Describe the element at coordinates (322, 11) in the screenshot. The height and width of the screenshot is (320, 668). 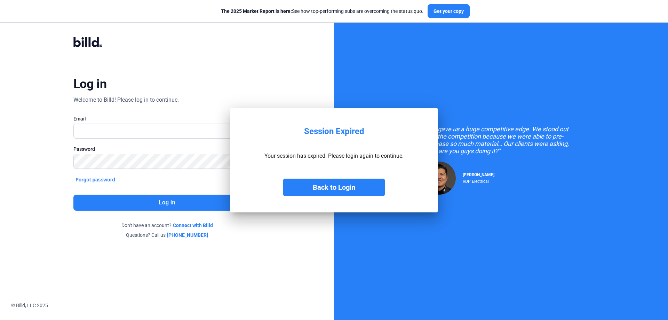
I see `div: See how top-performing subs are overcoming the status quo.` at that location.